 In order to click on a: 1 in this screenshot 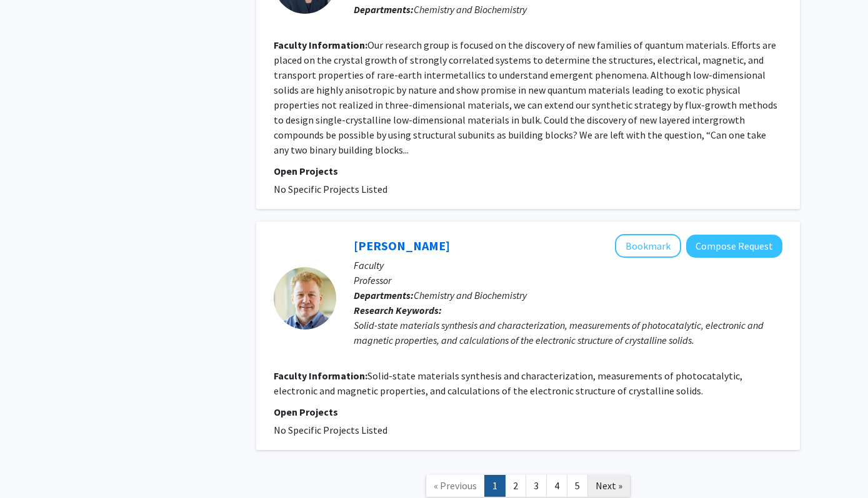, I will do `click(494, 485)`.